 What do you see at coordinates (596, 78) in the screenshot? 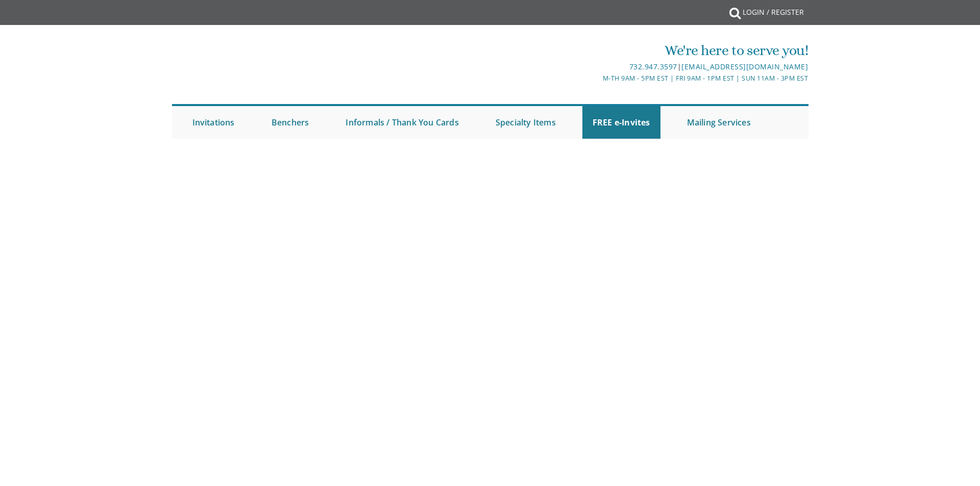
I see `div: M-Th 9am - 5pm EST | Fri 9am - 1pm EST | Sun 11am - 3pm EST` at bounding box center [596, 78].